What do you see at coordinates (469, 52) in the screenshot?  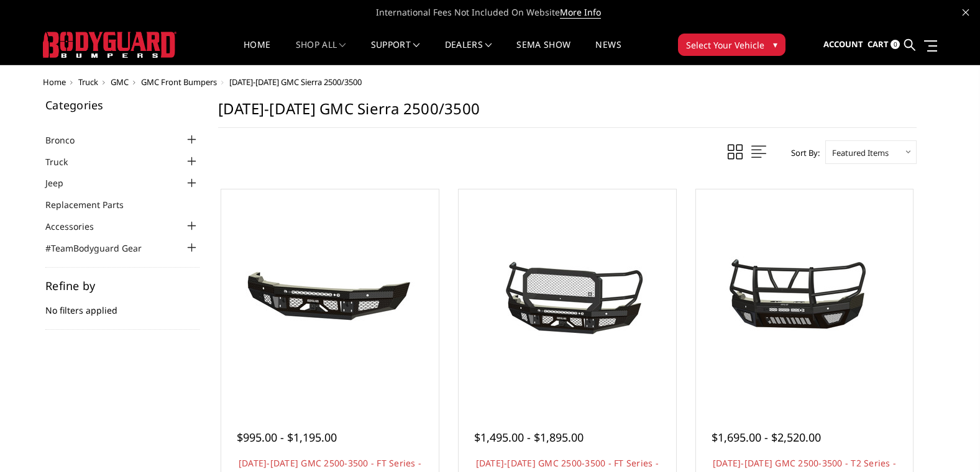 I see `a: Dealers` at bounding box center [469, 52].